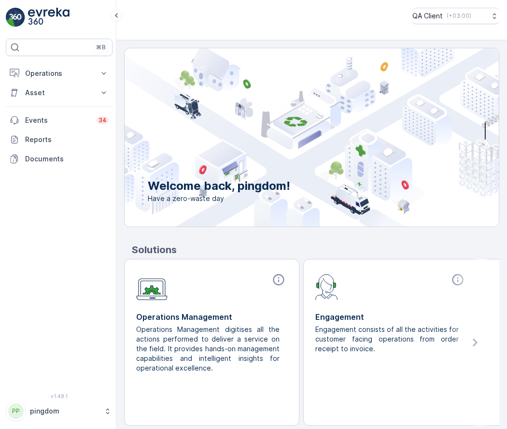 The image size is (507, 429). Describe the element at coordinates (219, 199) in the screenshot. I see `span: Have a zero-waste day` at that location.